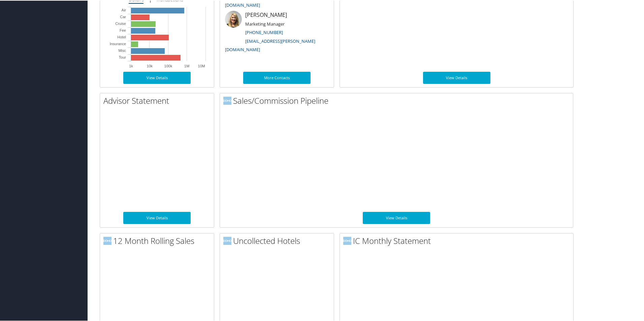 Image resolution: width=644 pixels, height=321 pixels. I want to click on text: 10M, so click(201, 65).